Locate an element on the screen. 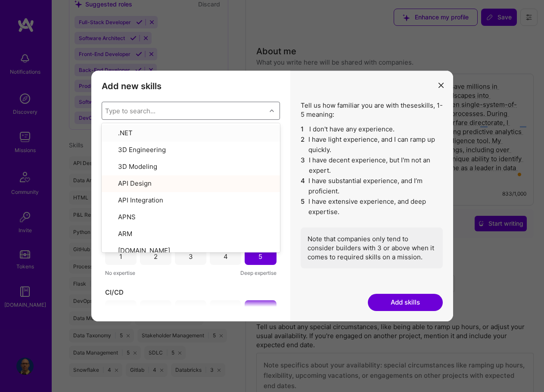  span: 4 is located at coordinates (303, 186).